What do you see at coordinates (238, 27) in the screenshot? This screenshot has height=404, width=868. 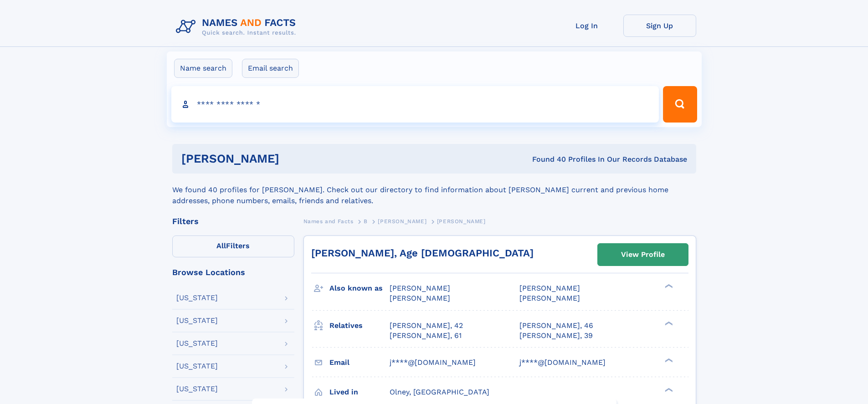 I see `img: Logo Names and Facts` at bounding box center [238, 27].